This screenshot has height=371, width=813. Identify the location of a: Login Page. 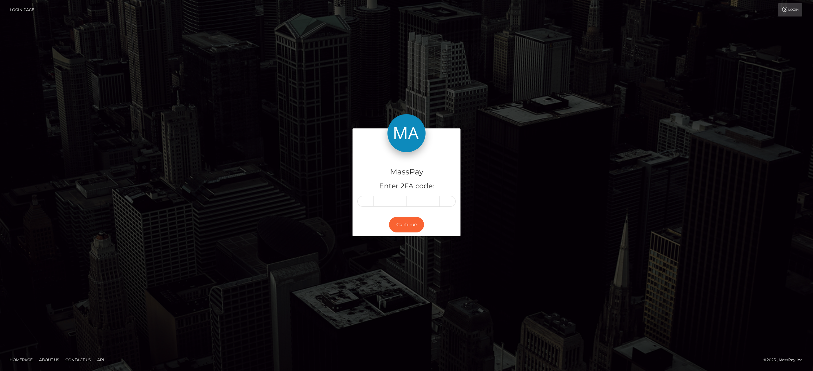
(22, 10).